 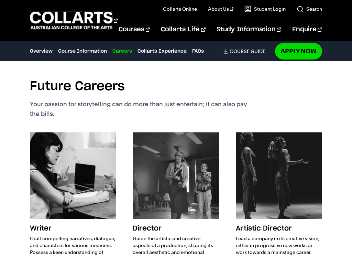 I want to click on p: Your passion for storytelling can do more than just entertain; it can also pay the bills., so click(x=155, y=109).